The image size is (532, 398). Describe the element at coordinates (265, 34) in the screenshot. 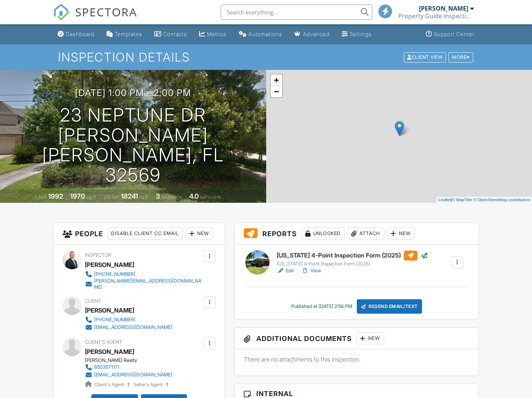

I see `div: Automations` at that location.